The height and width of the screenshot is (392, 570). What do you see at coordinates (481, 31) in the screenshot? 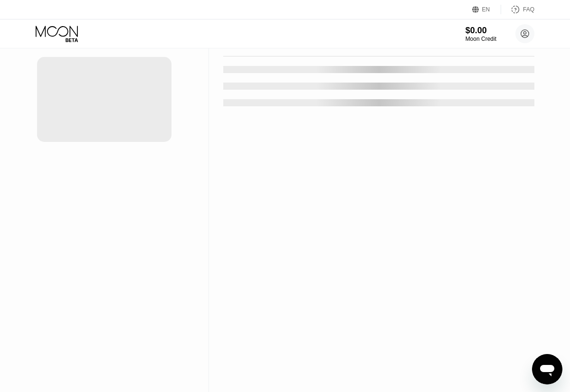
I see `div: $0.00` at bounding box center [481, 31].